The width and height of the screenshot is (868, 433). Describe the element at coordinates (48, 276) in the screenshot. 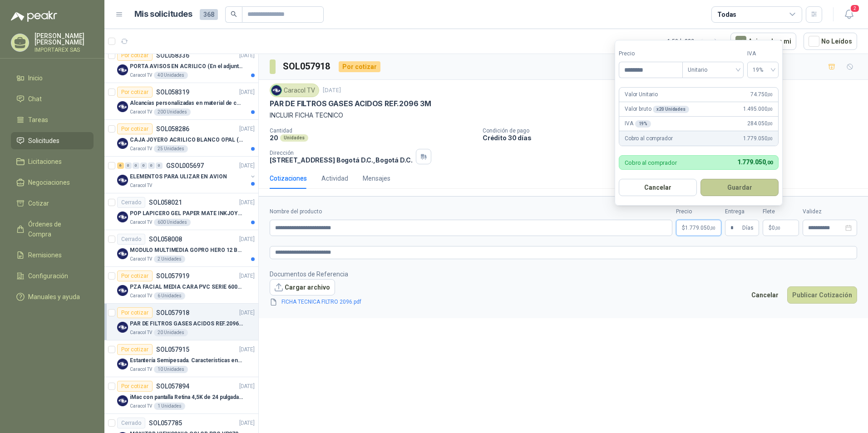

I see `span: Configuración` at that location.